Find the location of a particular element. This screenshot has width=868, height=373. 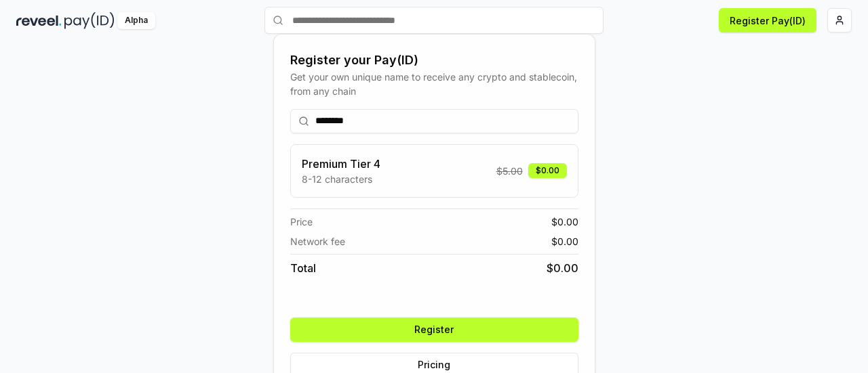

div: Get your own unique name to receive any crypto and stablecoin, from any chain is located at coordinates (434, 84).